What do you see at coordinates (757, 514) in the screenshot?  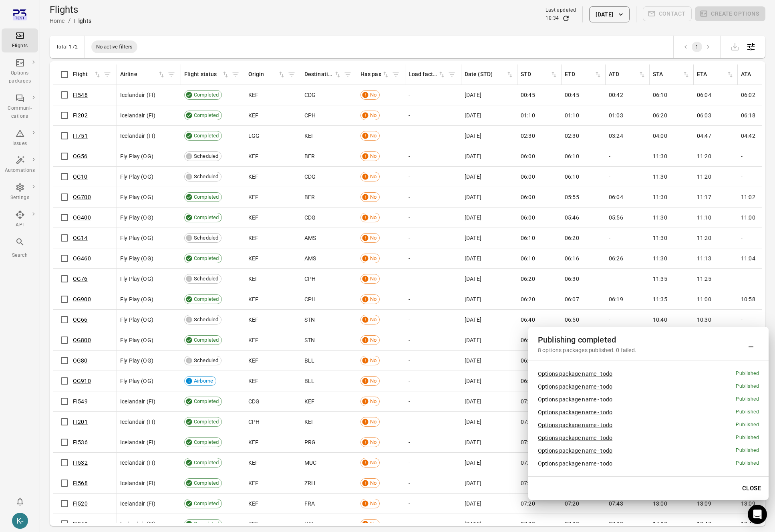 I see `div: Open Intercom Messenger` at bounding box center [757, 514].